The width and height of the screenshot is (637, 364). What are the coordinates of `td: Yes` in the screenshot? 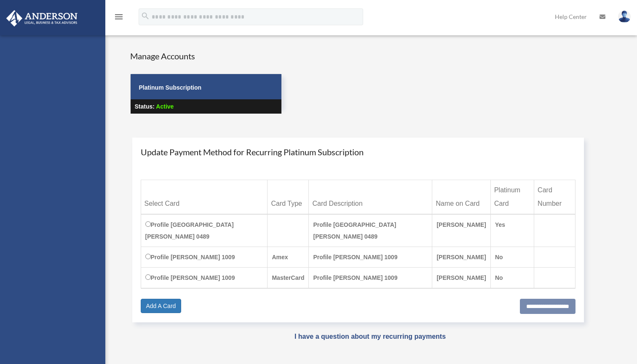 It's located at (512, 231).